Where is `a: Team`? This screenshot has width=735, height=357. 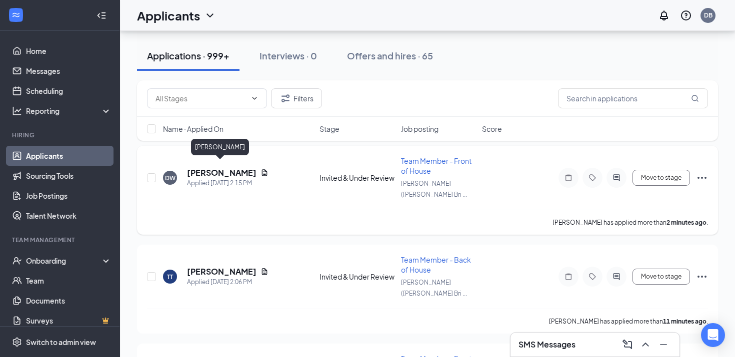 a: Team is located at coordinates (68, 281).